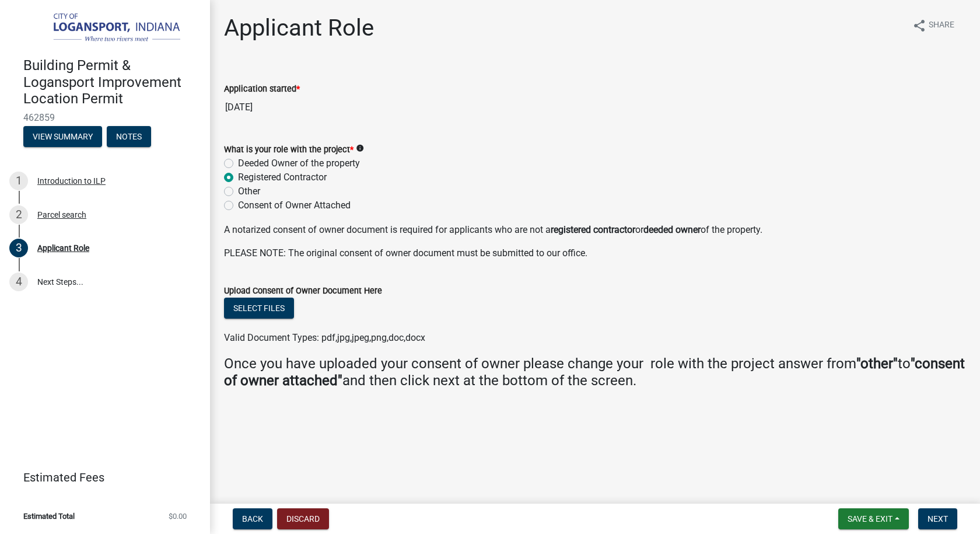 This screenshot has height=534, width=980. What do you see at coordinates (595, 253) in the screenshot?
I see `p: PLEASE NOTE: The original consent of owner document must be submitted to our office.` at bounding box center [595, 253].